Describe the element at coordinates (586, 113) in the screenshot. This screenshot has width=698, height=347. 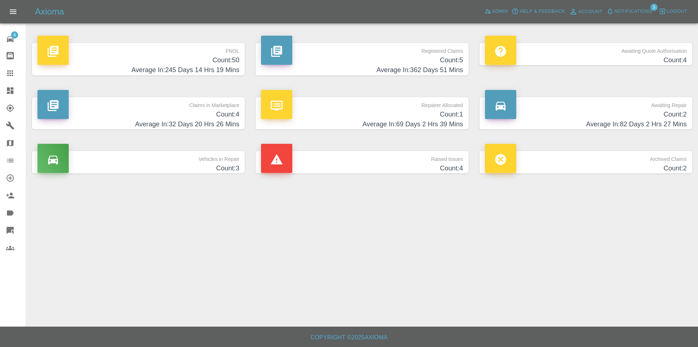
I see `a: Awaiting RepairCount:2Average In:82 Days 2 Hrs 27 Mins` at that location.